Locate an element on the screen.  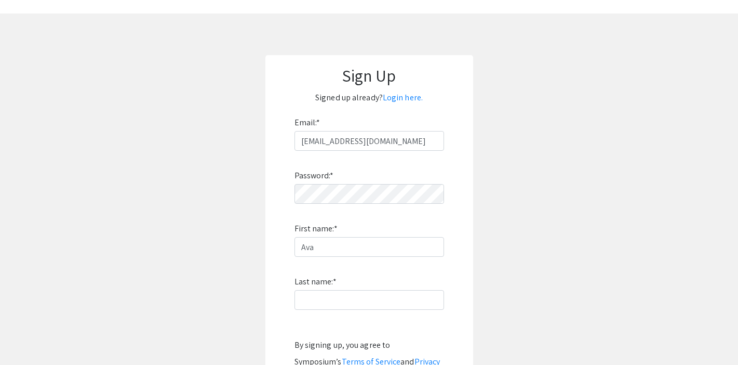
label: Password: is located at coordinates (314, 176).